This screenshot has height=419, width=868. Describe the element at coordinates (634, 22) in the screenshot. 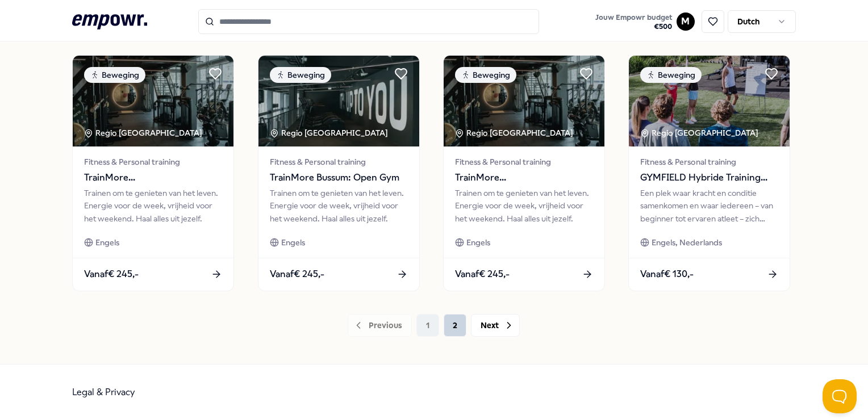

I see `a: Jouw Empowr budget€500` at that location.